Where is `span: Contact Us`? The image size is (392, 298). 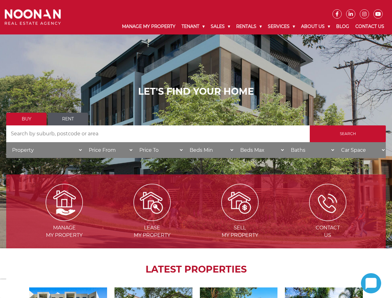
span: Contact Us is located at coordinates (327, 232).